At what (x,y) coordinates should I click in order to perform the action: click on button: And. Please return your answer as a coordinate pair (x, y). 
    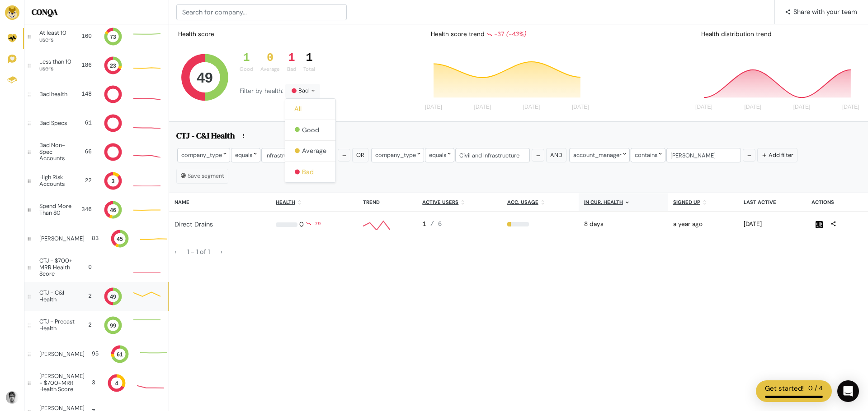
    Looking at the image, I should click on (556, 155).